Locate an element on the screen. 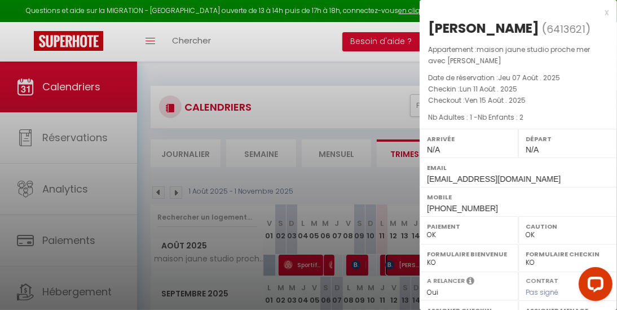 The width and height of the screenshot is (617, 310). span: Pas signé is located at coordinates (542, 292).